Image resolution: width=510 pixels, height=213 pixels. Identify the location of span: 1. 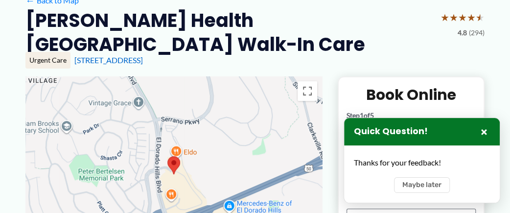
(362, 115).